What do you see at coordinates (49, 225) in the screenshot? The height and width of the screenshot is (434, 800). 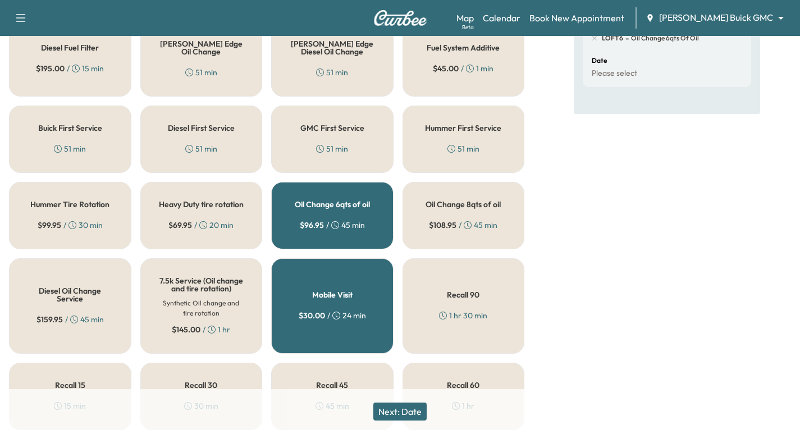 I see `span: $ 99.95` at bounding box center [49, 225].